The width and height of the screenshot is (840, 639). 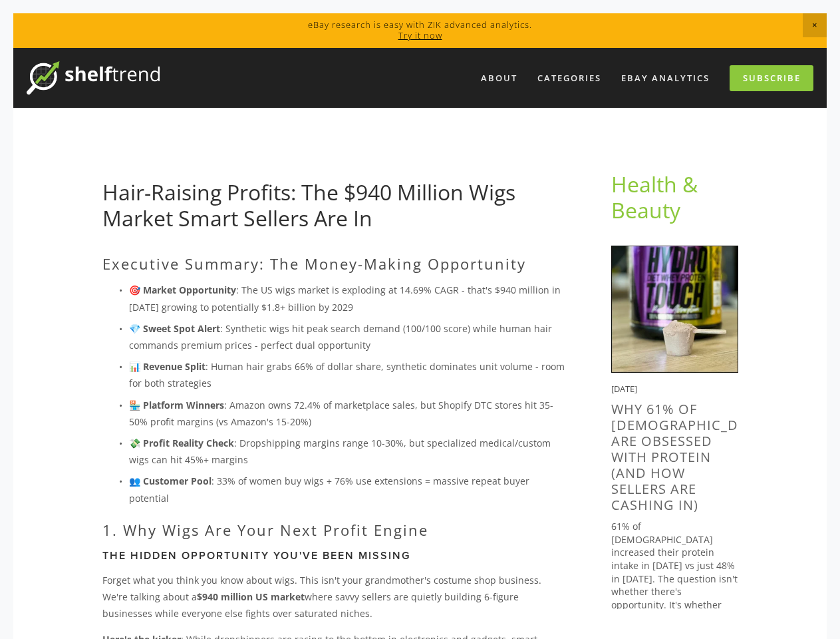 What do you see at coordinates (335, 264) in the screenshot?
I see `h2: Executive Summary: The Money-Making Opportunity` at bounding box center [335, 264].